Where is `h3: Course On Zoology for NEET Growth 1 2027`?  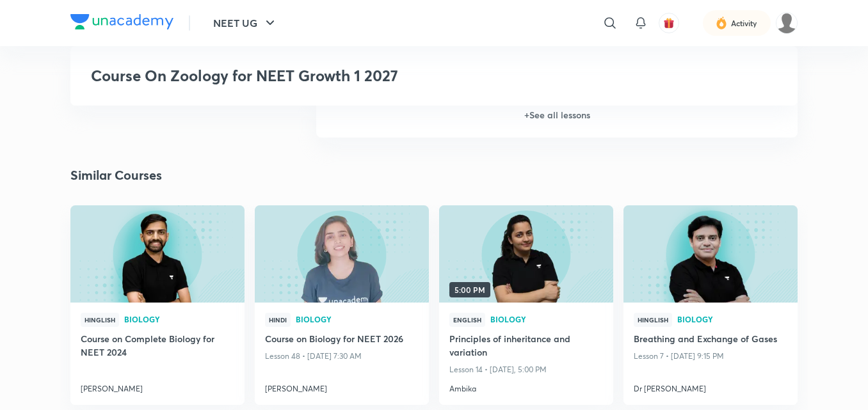
h3: Course On Zoology for NEET Growth 1 2027 is located at coordinates (341, 75).